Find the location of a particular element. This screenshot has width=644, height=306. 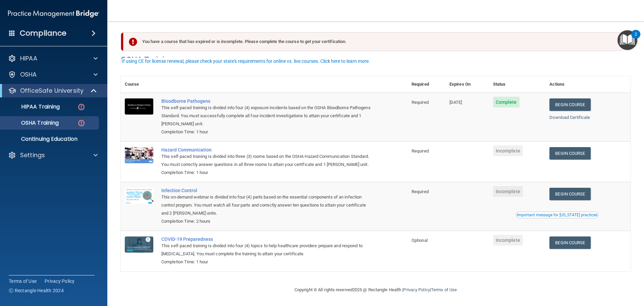

div: This self-paced training is divided into four (4) topics to help healthcare providers prepare and... is located at coordinates (268, 250).